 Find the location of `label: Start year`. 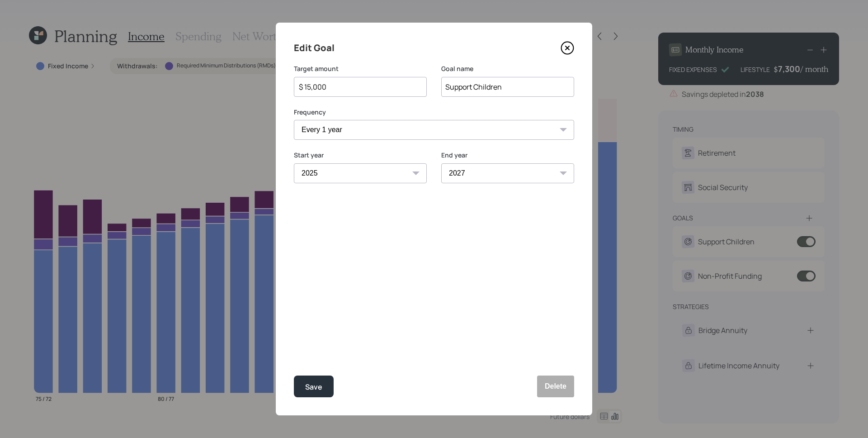

label: Start year is located at coordinates (361, 155).